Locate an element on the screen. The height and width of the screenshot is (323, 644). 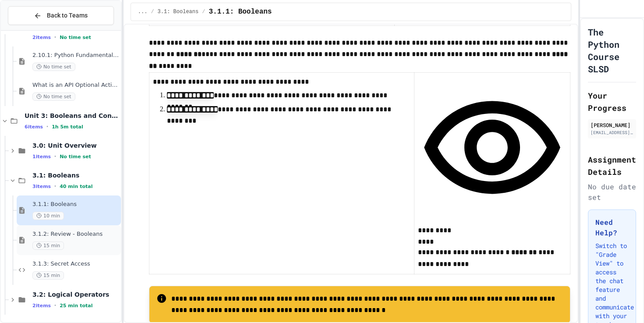
span: 2.10.1: Python Fundamentals Exam is located at coordinates (76, 55).